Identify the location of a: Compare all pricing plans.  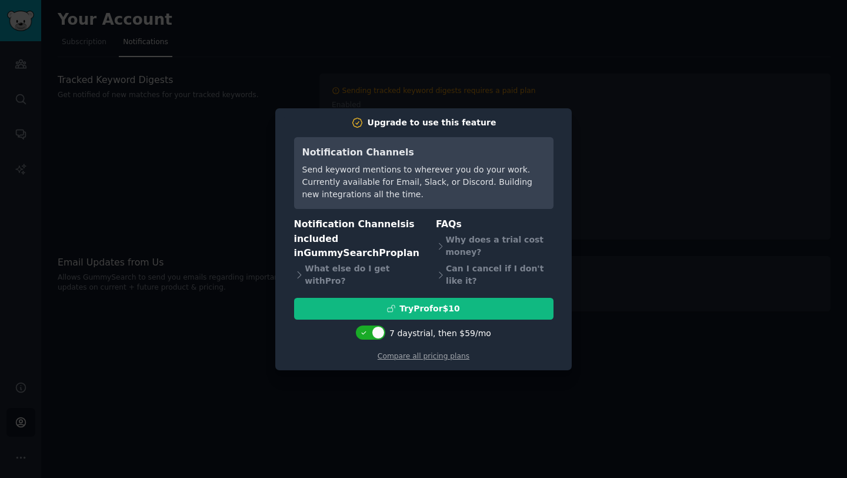
(424, 356).